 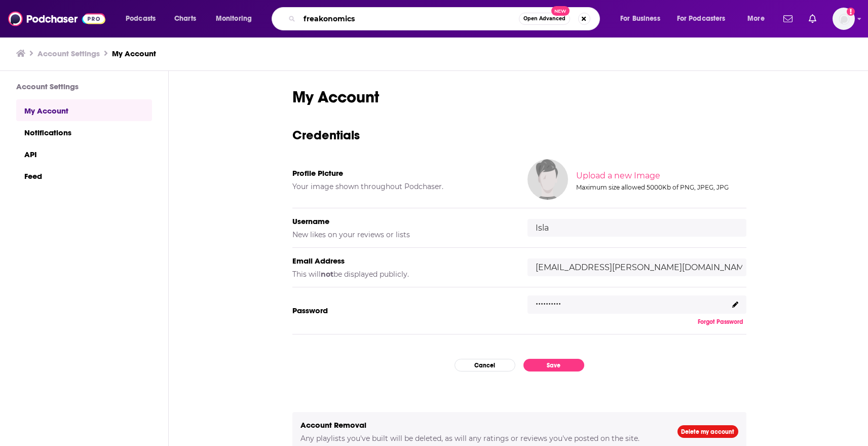 I want to click on span: New, so click(x=560, y=10).